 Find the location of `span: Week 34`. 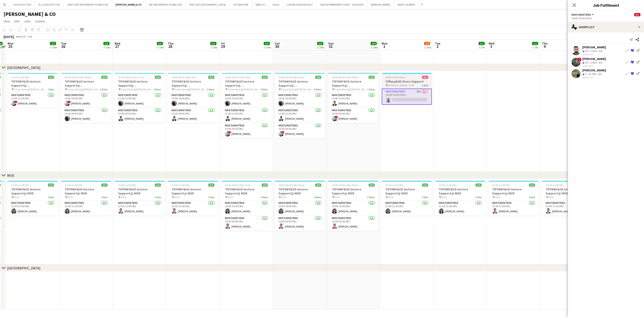

span: Week 34 is located at coordinates (20, 36).